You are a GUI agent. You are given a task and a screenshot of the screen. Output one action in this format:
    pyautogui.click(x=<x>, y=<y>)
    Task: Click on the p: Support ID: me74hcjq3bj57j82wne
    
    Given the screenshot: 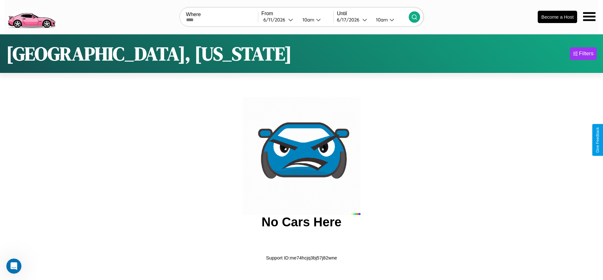 What is the action you would take?
    pyautogui.click(x=301, y=257)
    